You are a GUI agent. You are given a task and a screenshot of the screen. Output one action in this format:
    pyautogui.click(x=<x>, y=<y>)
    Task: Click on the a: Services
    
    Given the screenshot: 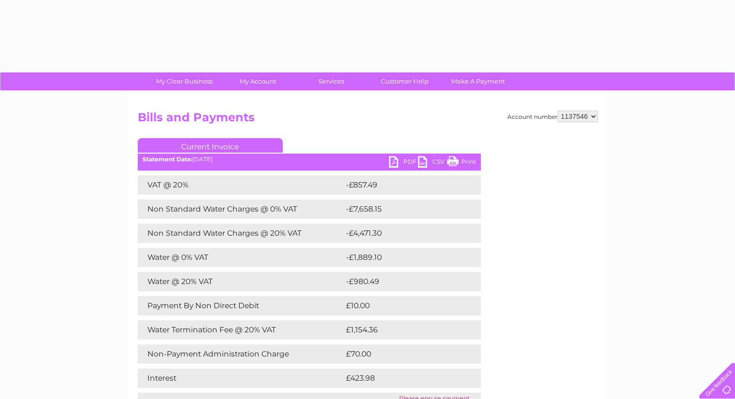 What is the action you would take?
    pyautogui.click(x=331, y=81)
    